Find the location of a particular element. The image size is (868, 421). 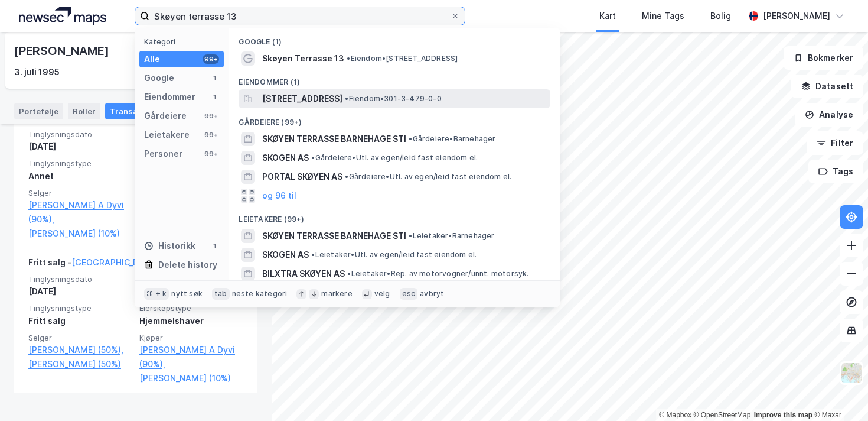

div: Gårdeiere is located at coordinates (166, 115).